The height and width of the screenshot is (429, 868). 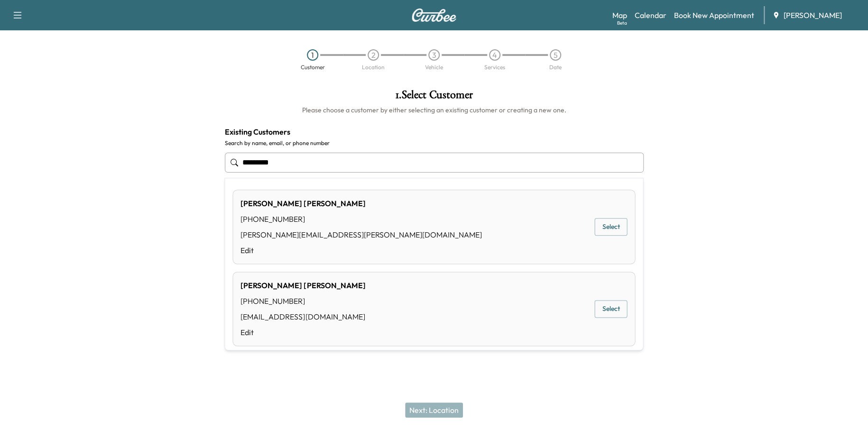 I want to click on div: Location, so click(x=373, y=67).